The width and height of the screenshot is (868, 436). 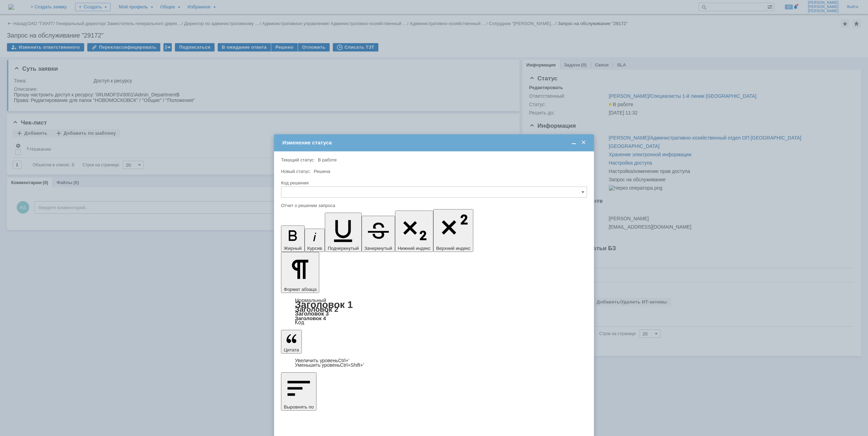 What do you see at coordinates (299, 406) in the screenshot?
I see `span: Выровнять по` at bounding box center [299, 406].